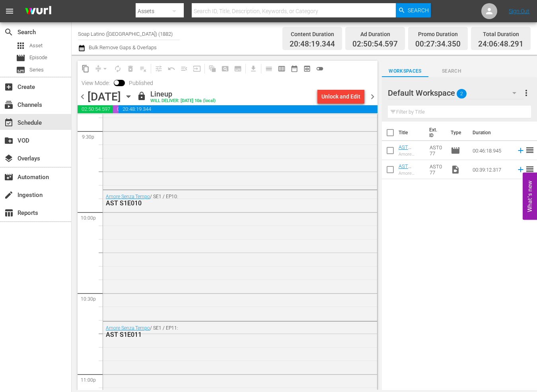 Image resolution: width=537 pixels, height=392 pixels. I want to click on span: View Backup, so click(307, 68).